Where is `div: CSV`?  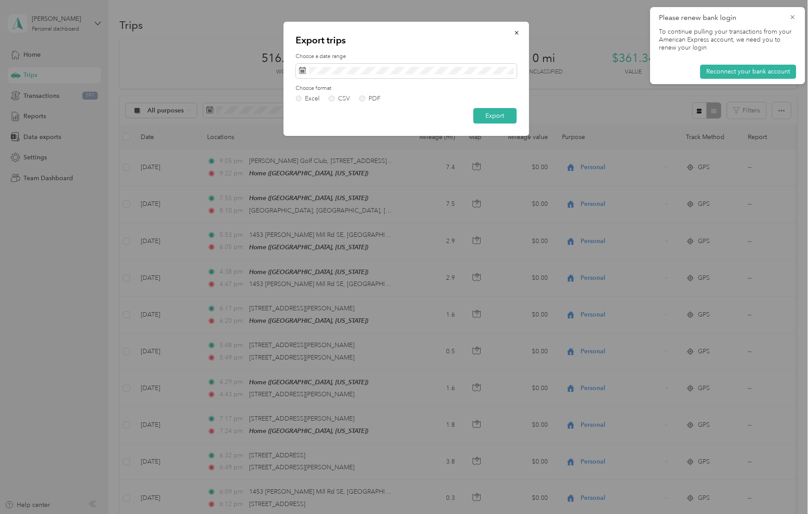 div: CSV is located at coordinates (344, 98).